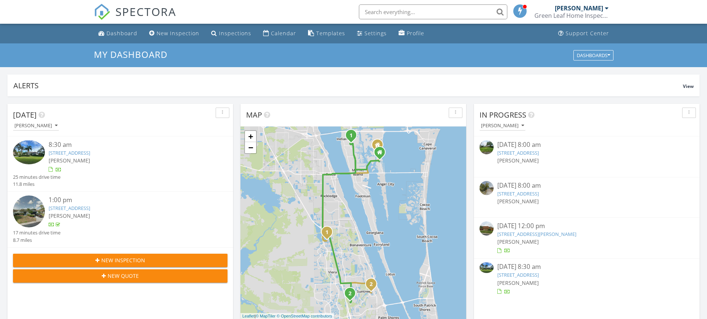 The width and height of the screenshot is (707, 319). I want to click on span: New Inspection, so click(123, 260).